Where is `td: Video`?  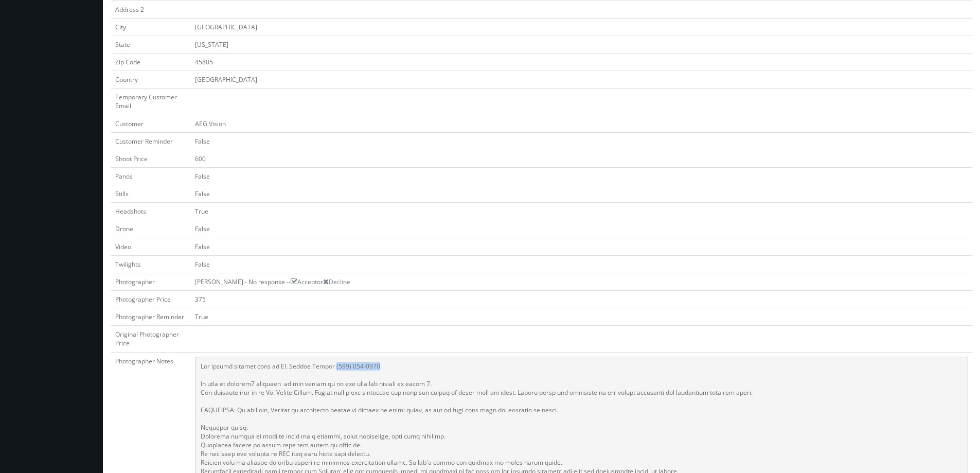
td: Video is located at coordinates (150, 246).